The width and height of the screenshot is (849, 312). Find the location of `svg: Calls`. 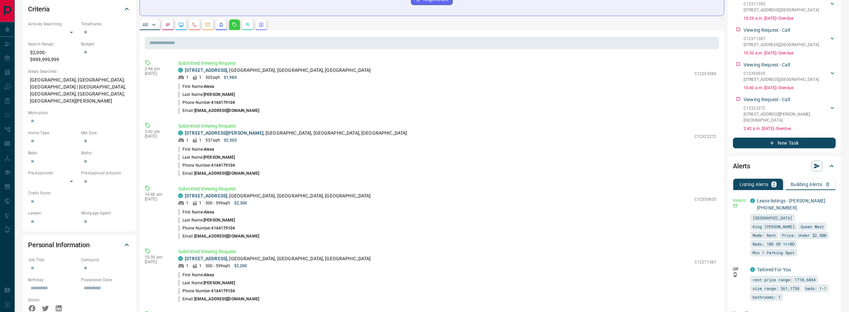

svg: Calls is located at coordinates (195, 25).